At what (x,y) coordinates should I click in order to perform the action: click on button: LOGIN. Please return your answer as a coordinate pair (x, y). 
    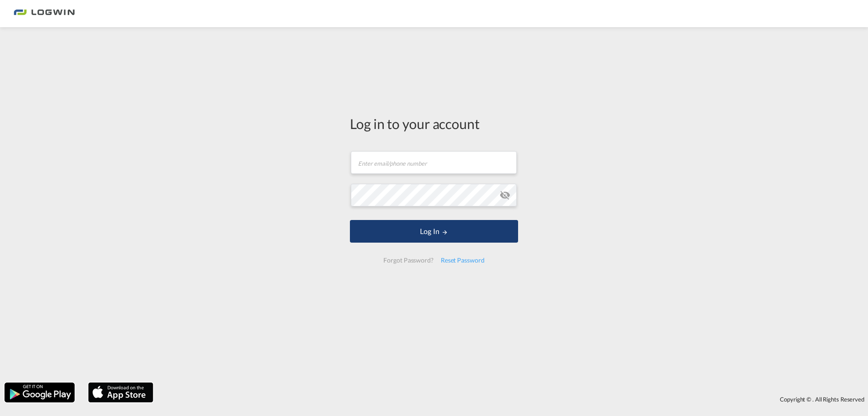
    Looking at the image, I should click on (434, 231).